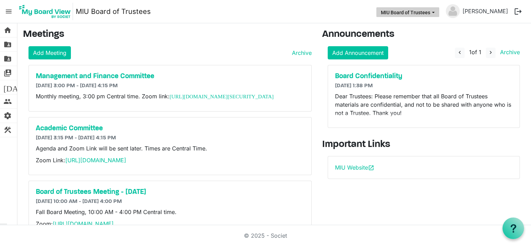 The image size is (531, 246). Describe the element at coordinates (167, 35) in the screenshot. I see `h3: Meetings` at that location.